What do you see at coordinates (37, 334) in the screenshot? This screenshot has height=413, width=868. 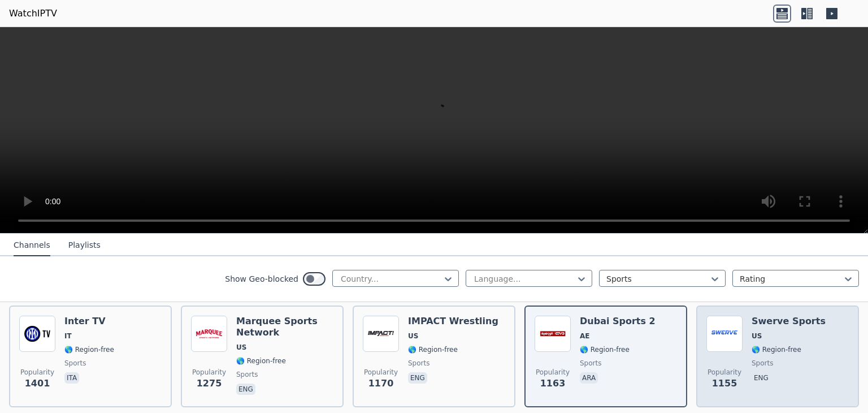 I see `img: Inter TV` at bounding box center [37, 334].